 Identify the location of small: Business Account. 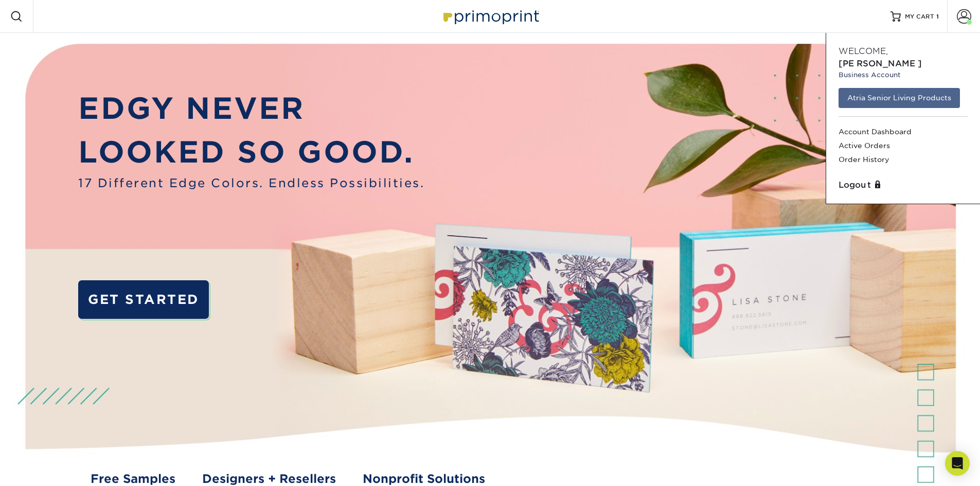
(903, 75).